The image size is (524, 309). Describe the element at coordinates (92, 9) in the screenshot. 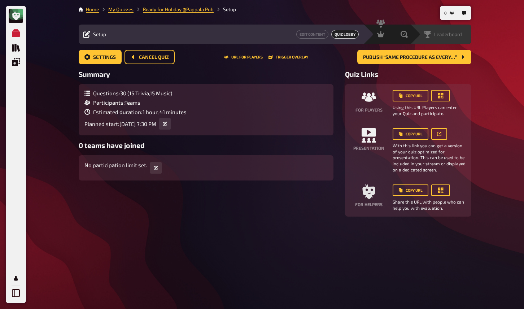

I see `li: Home` at that location.